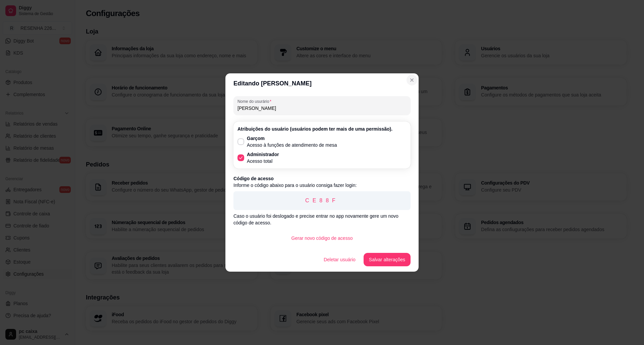 This screenshot has width=644, height=345. Describe the element at coordinates (263, 161) in the screenshot. I see `p: Acesso total` at that location.